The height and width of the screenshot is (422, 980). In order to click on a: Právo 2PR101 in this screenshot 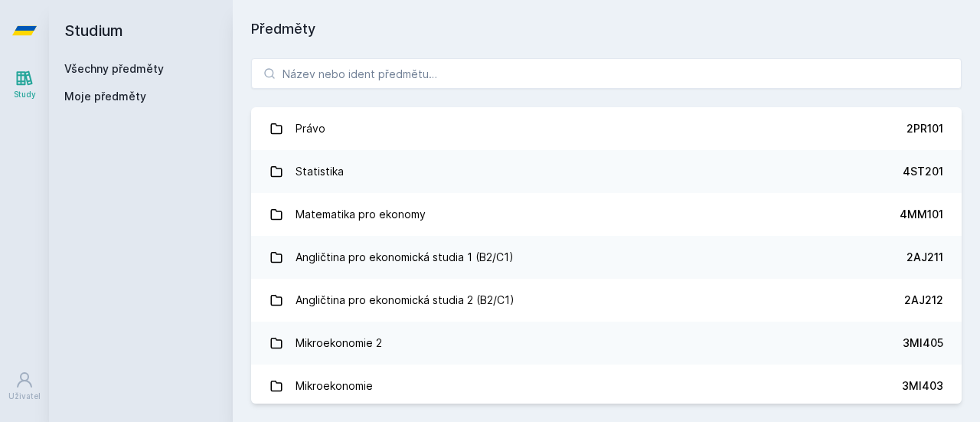, I will do `click(607, 128)`.